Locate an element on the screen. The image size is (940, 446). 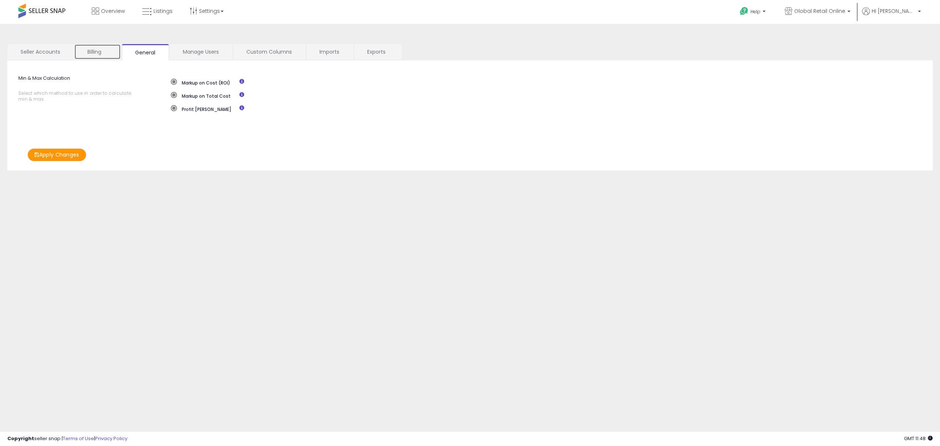
i: Get Help is located at coordinates (744, 11).